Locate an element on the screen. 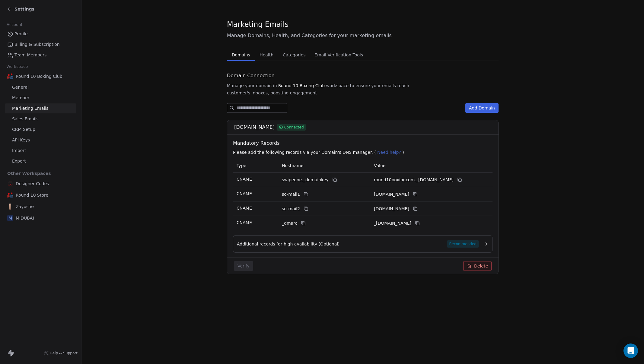 Image resolution: width=644 pixels, height=364 pixels. span: Other Workspaces is located at coordinates (29, 174).